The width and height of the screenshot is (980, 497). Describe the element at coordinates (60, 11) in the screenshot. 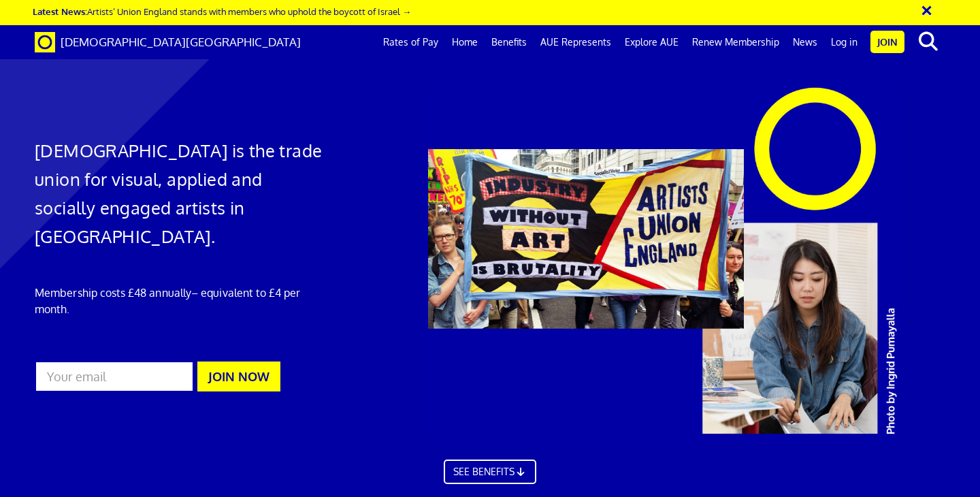

I see `strong: Latest News:` at that location.